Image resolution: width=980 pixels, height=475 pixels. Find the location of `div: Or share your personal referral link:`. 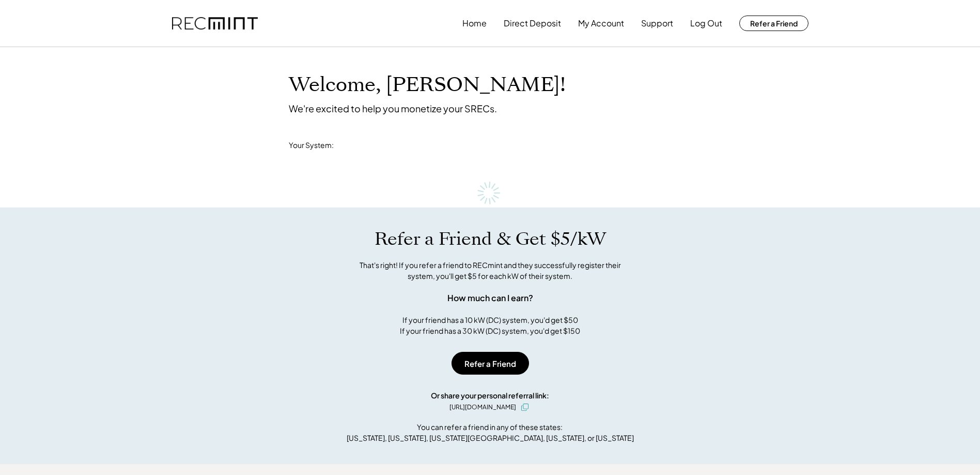

div: Or share your personal referral link: is located at coordinates (490, 395).